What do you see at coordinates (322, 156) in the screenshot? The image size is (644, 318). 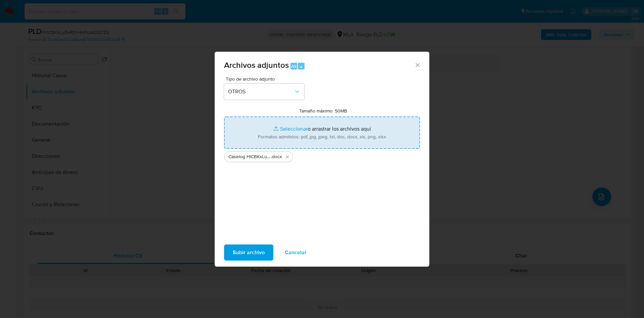 I see `ul: Archivos seleccionados` at bounding box center [322, 156].